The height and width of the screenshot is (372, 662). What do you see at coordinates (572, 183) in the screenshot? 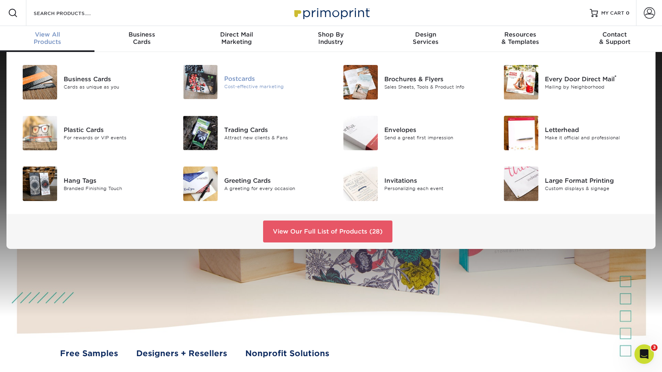
I see `a: Large Format Printing Large Format Printing Custom displays & signage` at bounding box center [572, 183].